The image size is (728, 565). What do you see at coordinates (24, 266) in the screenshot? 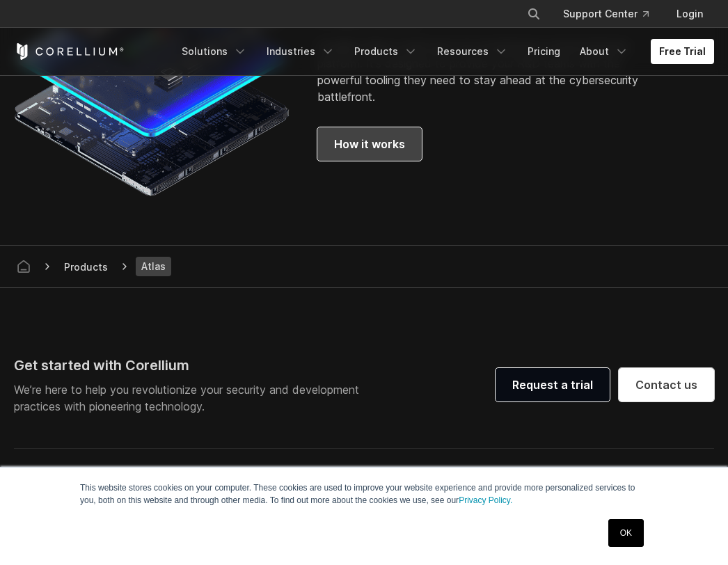
I see `a: Corellium home` at bounding box center [24, 266].